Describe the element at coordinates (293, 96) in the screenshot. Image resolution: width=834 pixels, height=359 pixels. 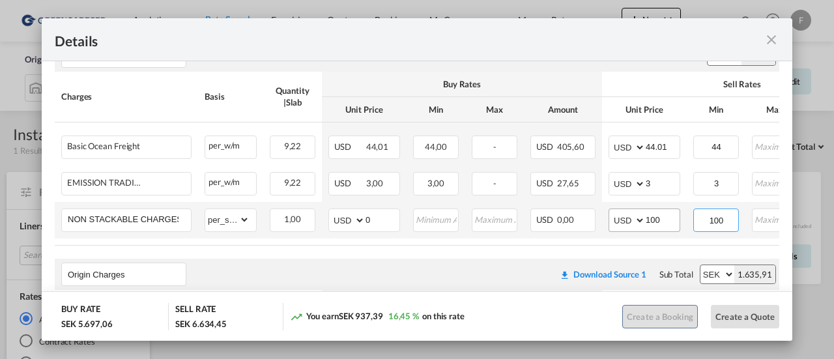
I see `div: Quantity | Slab` at that location.